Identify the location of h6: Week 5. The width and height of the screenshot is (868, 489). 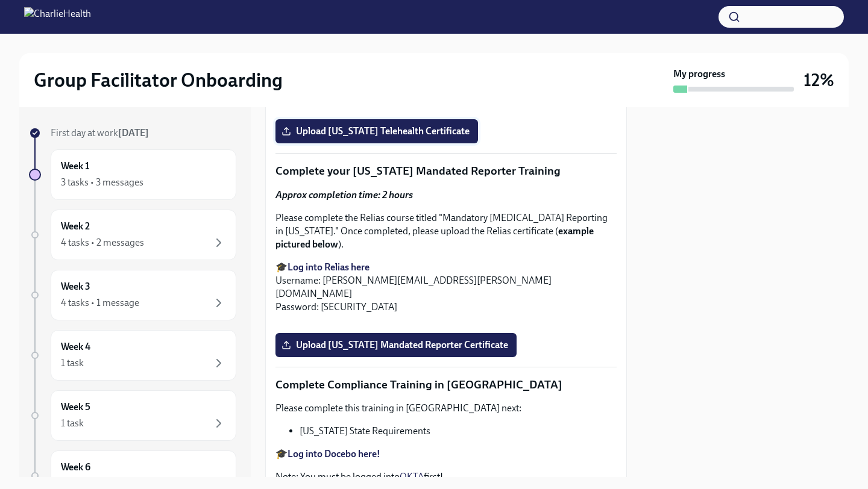
(75, 408).